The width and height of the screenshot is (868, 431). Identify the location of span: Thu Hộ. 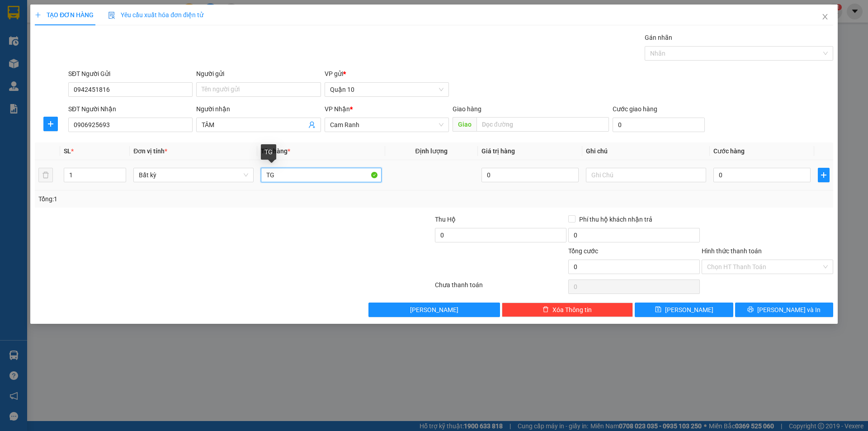
(445, 220).